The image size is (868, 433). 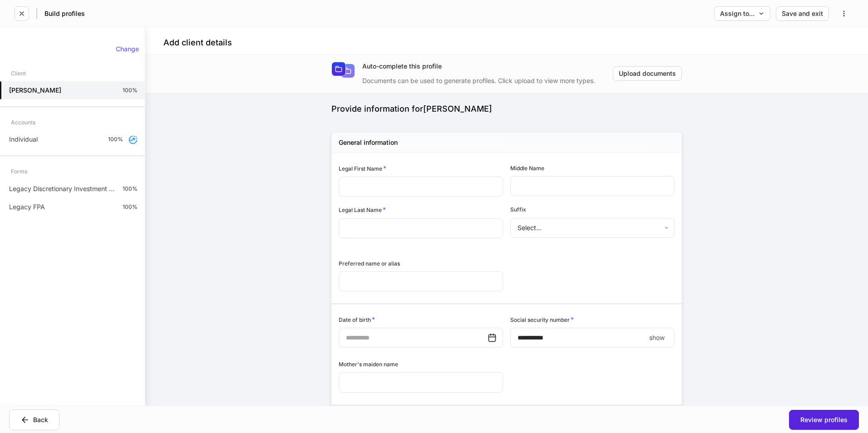 I want to click on div: Save and exit, so click(x=802, y=14).